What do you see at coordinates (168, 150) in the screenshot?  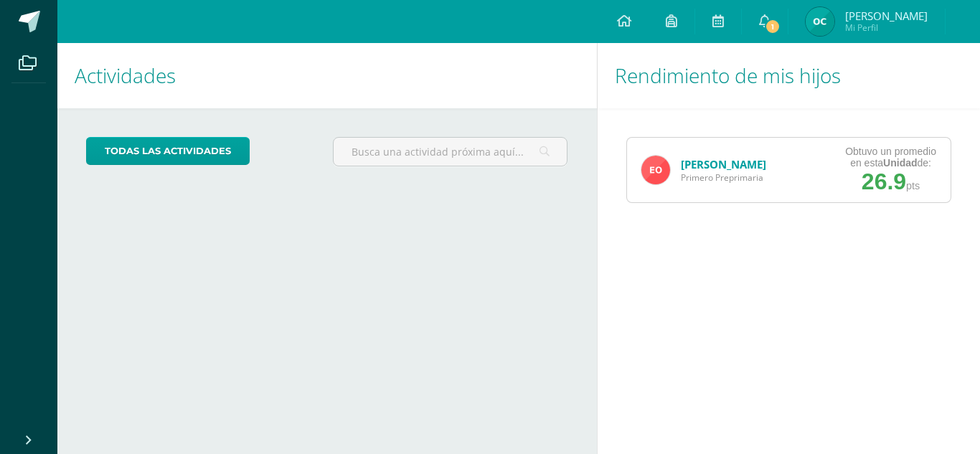 I see `a: todas las Actividades` at bounding box center [168, 150].